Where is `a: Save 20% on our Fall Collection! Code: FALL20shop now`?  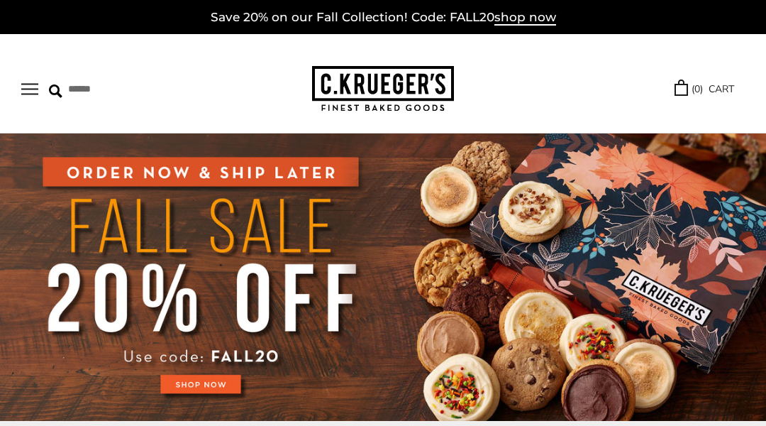 a: Save 20% on our Fall Collection! Code: FALL20shop now is located at coordinates (383, 18).